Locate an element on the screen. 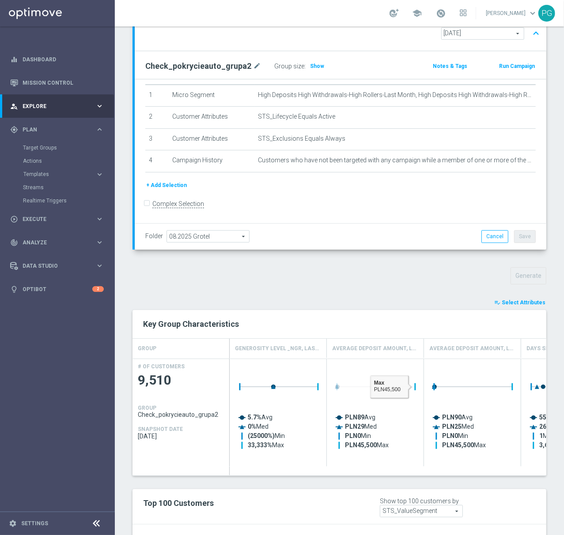  span: Analyze is located at coordinates (59, 243).